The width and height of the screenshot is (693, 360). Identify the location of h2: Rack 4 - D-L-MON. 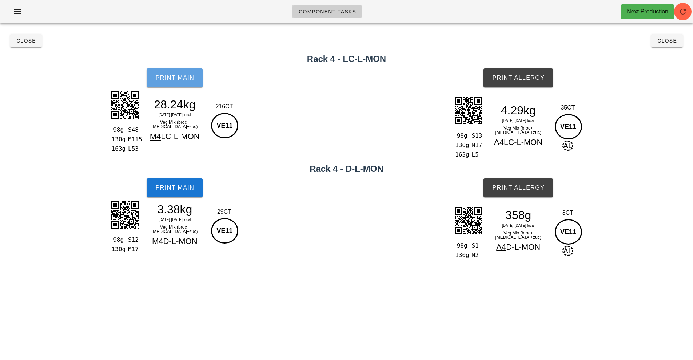
(346, 169).